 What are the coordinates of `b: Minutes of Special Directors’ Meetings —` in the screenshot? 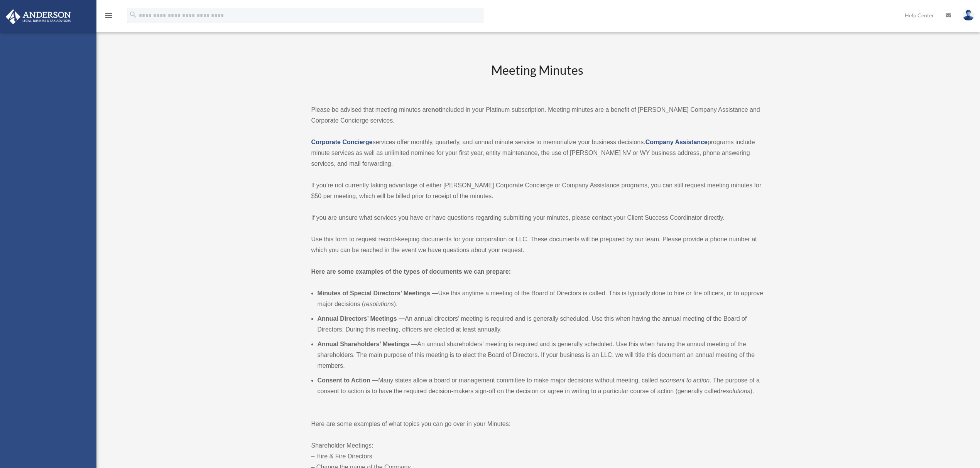 It's located at (378, 293).